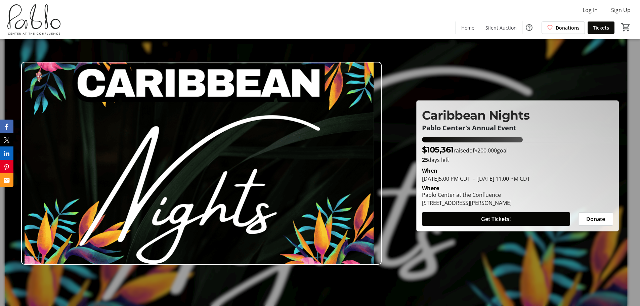  I want to click on p: Pablo Center's Annual Event, so click(517, 128).